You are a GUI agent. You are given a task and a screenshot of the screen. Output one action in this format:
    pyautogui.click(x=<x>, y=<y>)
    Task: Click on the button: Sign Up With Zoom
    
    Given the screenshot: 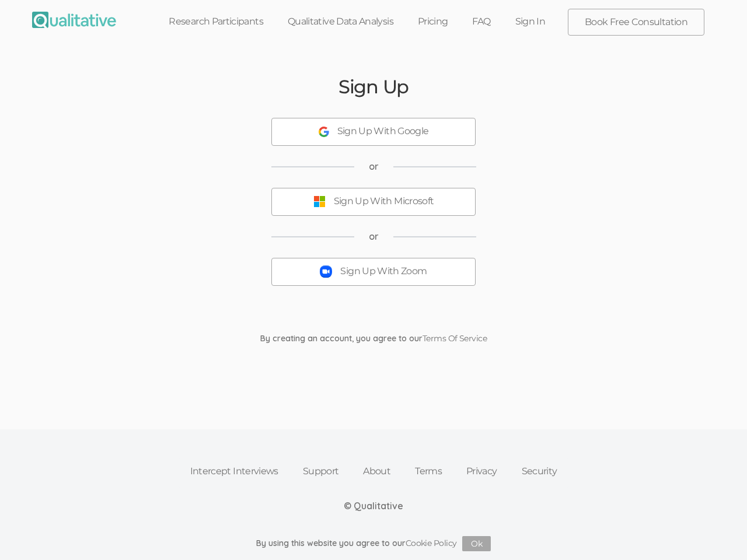 What is the action you would take?
    pyautogui.click(x=373, y=272)
    